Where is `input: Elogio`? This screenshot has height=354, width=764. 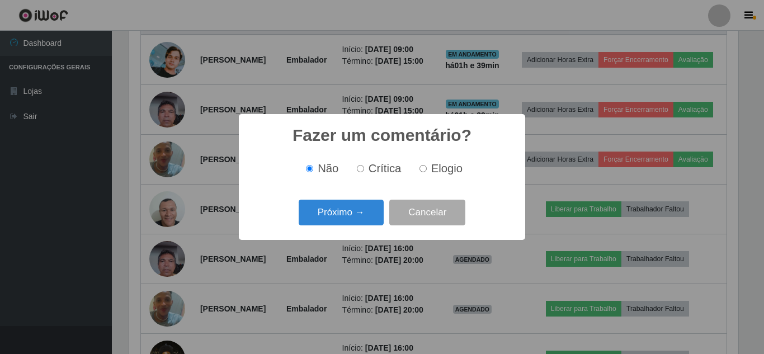
input: Elogio is located at coordinates (423, 168).